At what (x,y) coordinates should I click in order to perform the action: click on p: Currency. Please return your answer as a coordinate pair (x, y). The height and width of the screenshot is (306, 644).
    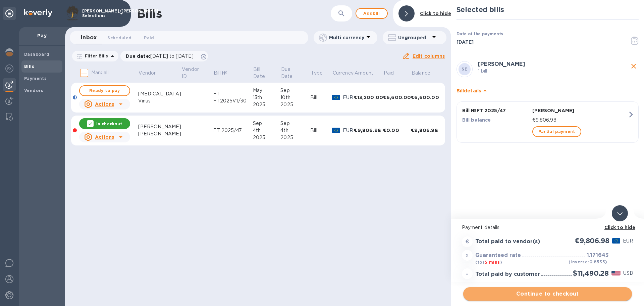
    Looking at the image, I should click on (343, 73).